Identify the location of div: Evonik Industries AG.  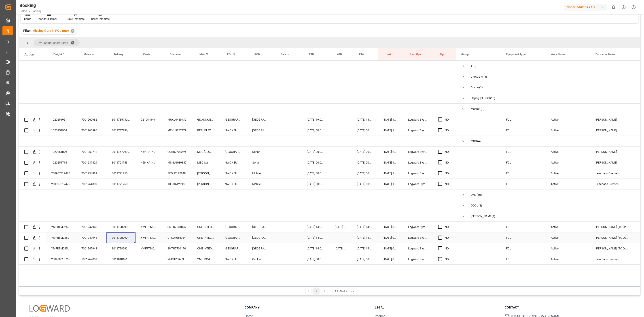
(586, 7).